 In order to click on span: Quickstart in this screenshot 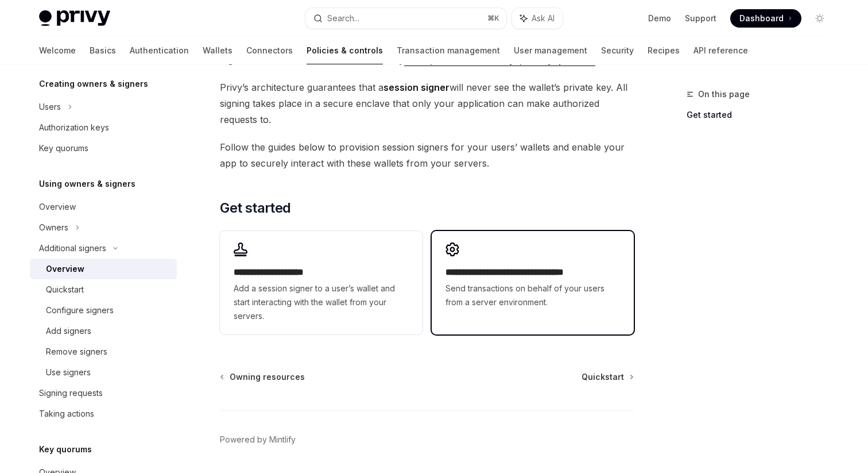, I will do `click(603, 377)`.